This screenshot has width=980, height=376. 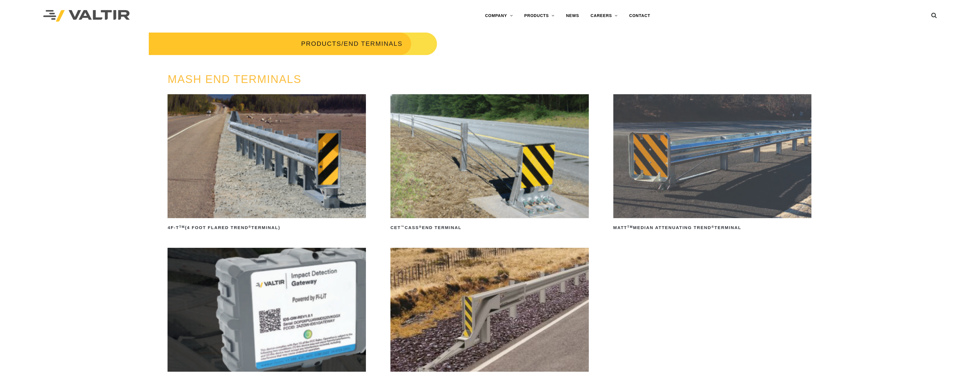 What do you see at coordinates (604, 16) in the screenshot?
I see `a: CAREERS` at bounding box center [604, 16].